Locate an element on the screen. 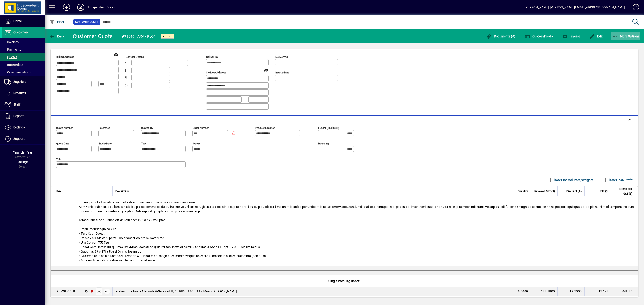 The width and height of the screenshot is (644, 305). a: Support is located at coordinates (23, 139).